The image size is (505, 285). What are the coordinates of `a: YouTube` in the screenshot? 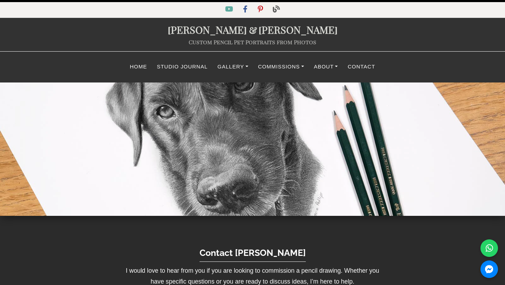 It's located at (230, 9).